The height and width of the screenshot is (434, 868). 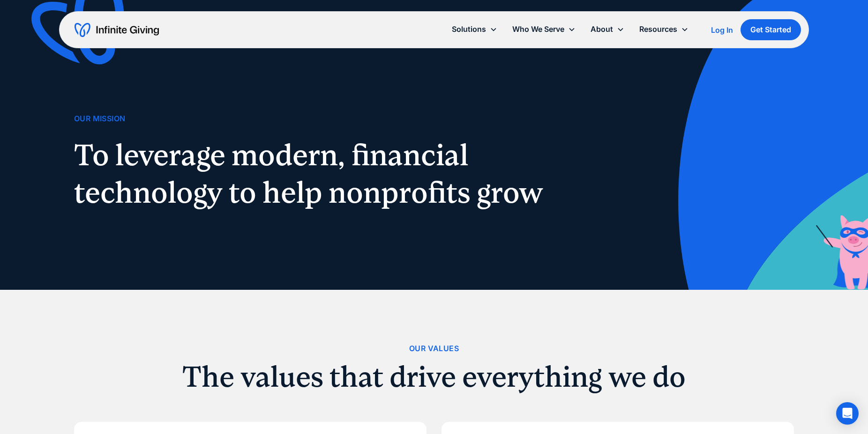 I want to click on div: Log In, so click(x=722, y=30).